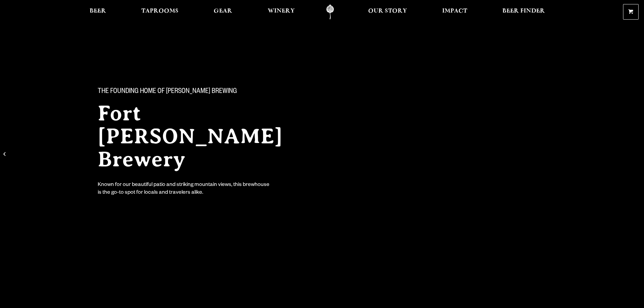 This screenshot has height=308, width=644. I want to click on div: Known for our beautiful patio and striking mountain views, this brewhouse is the go-to spot for l..., so click(184, 190).